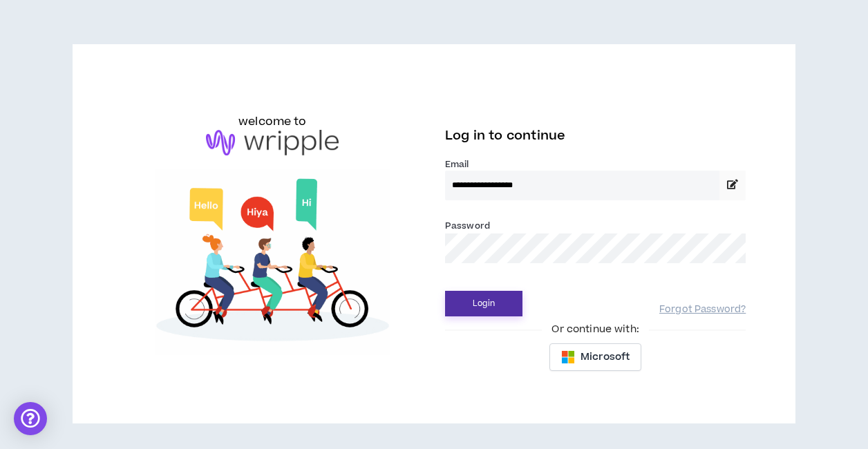 This screenshot has height=449, width=868. I want to click on h6: welcome to, so click(272, 121).